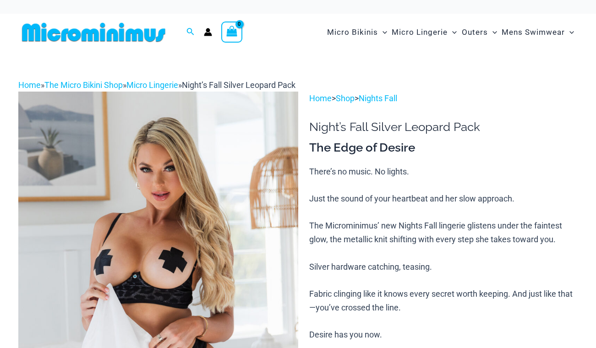 The height and width of the screenshot is (348, 596). What do you see at coordinates (239, 85) in the screenshot?
I see `span: Night’s Fall Silver Leopard Pack` at bounding box center [239, 85].